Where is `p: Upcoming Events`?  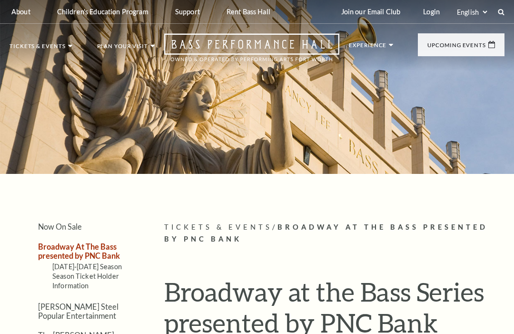 p: Upcoming Events is located at coordinates (457, 48).